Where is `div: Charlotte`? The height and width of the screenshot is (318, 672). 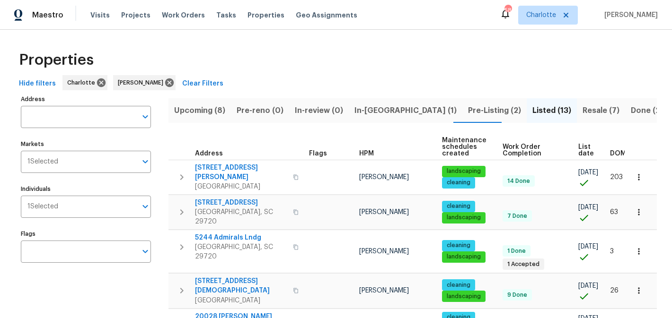 div: Charlotte is located at coordinates (85, 83).